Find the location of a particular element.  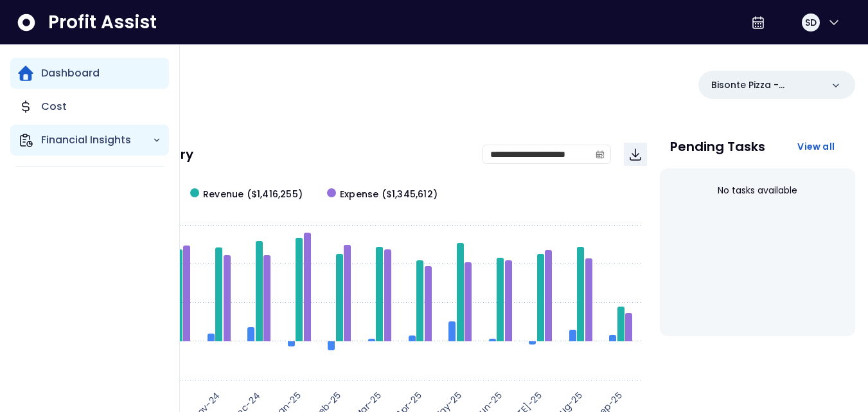

p: Bisonte Pizza - Chestnut is located at coordinates (766, 85).